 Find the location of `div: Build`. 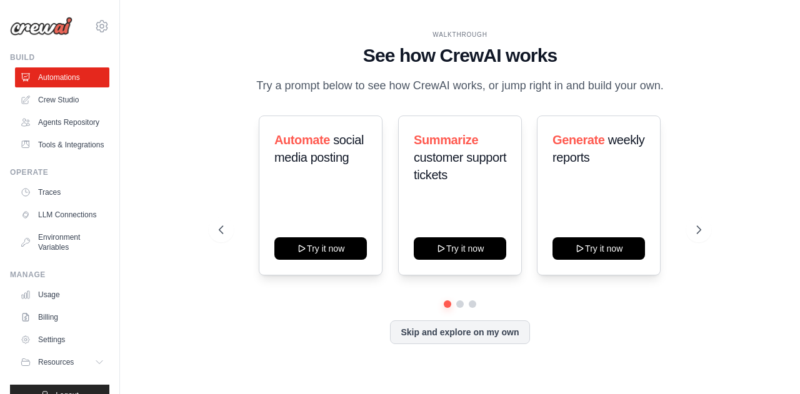

div: Build is located at coordinates (59, 58).